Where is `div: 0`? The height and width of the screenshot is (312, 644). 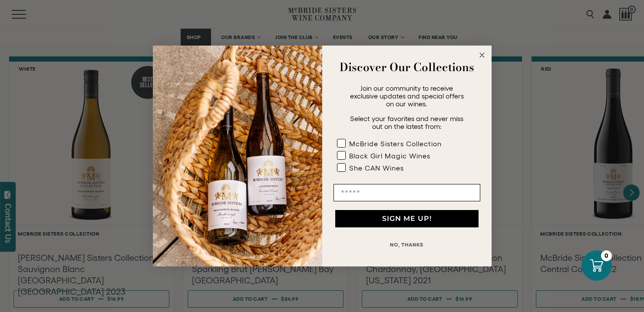
div: 0 is located at coordinates (606, 255).